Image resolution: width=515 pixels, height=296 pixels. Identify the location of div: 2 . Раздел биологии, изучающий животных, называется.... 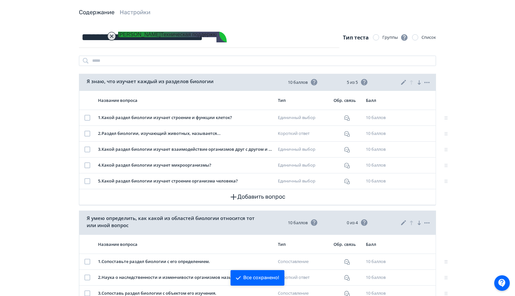
(186, 134).